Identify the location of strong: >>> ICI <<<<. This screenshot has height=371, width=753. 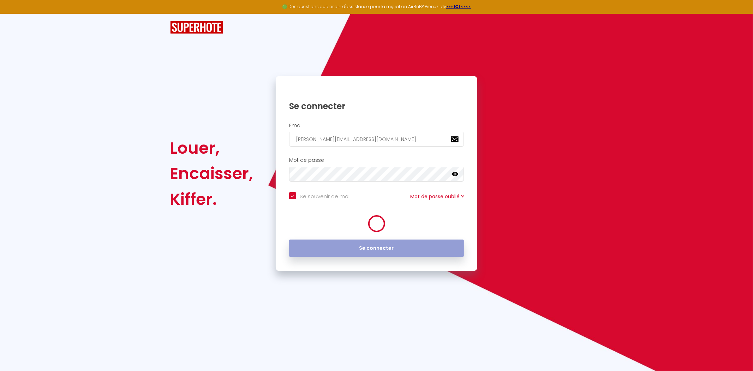
(458, 6).